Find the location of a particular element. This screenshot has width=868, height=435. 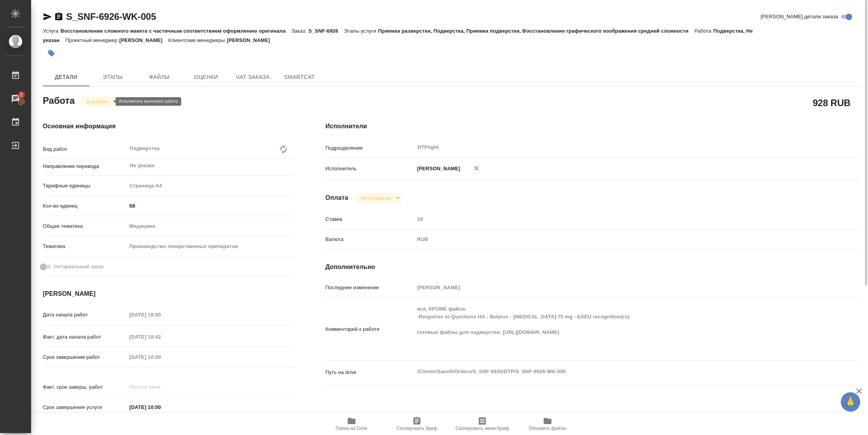

span: Оценки is located at coordinates (206, 77).